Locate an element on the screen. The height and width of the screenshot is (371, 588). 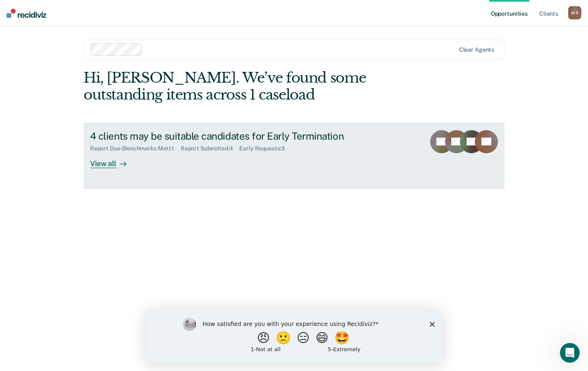
div: W R is located at coordinates (575, 13).